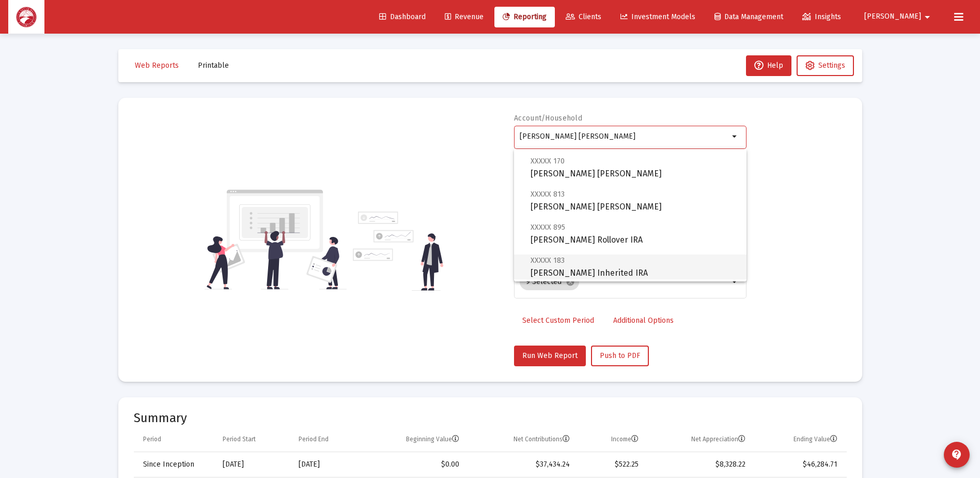  What do you see at coordinates (490, 417) in the screenshot?
I see `mat-card-title: Summary` at bounding box center [490, 417].